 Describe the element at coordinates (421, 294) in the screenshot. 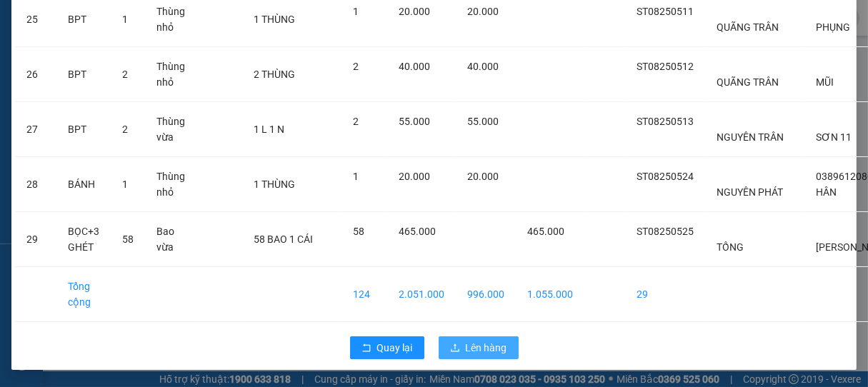

I see `td: 2.051.000` at that location.